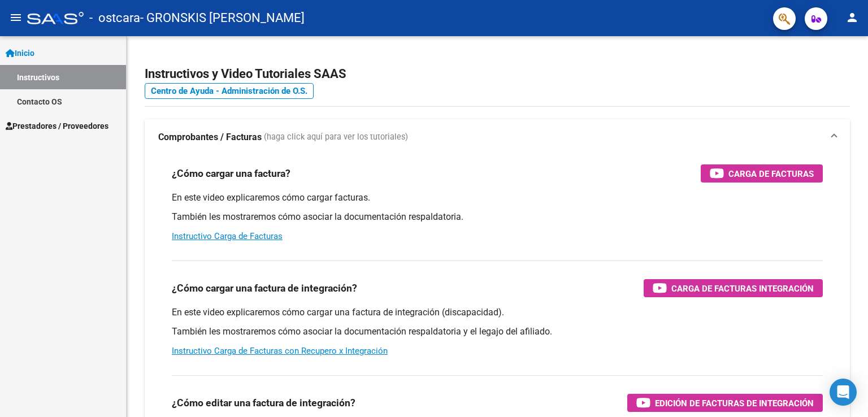 The width and height of the screenshot is (868, 417). I want to click on mat-icon: menu, so click(16, 18).